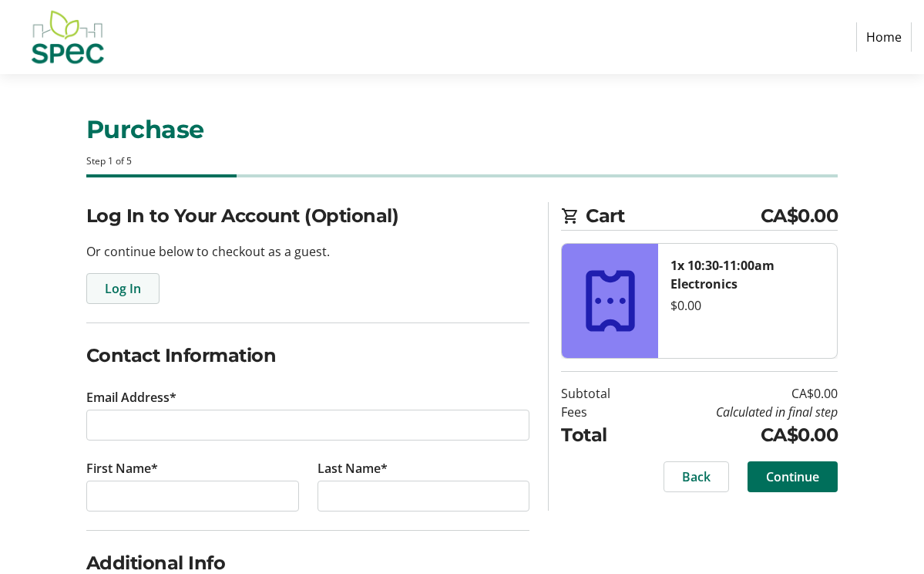 This screenshot has width=924, height=574. What do you see at coordinates (309, 216) in the screenshot?
I see `h2: Log In to Your Account (Optional)` at bounding box center [309, 216].